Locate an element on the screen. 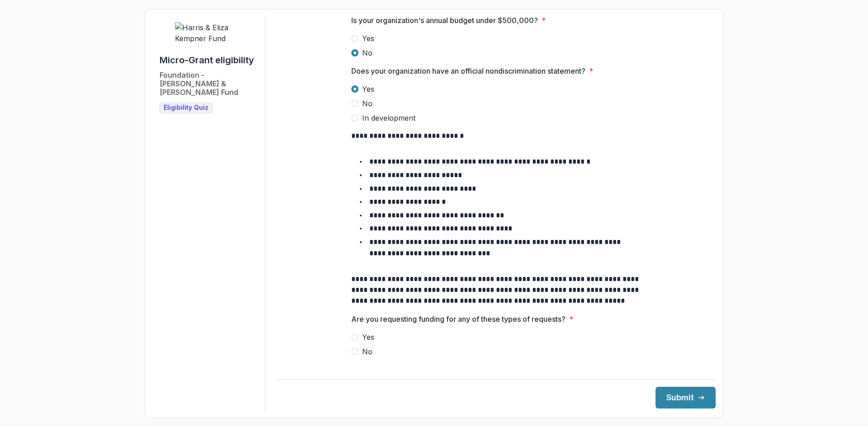 The width and height of the screenshot is (868, 427). h1: Micro-Grant eligibility is located at coordinates (207, 60).